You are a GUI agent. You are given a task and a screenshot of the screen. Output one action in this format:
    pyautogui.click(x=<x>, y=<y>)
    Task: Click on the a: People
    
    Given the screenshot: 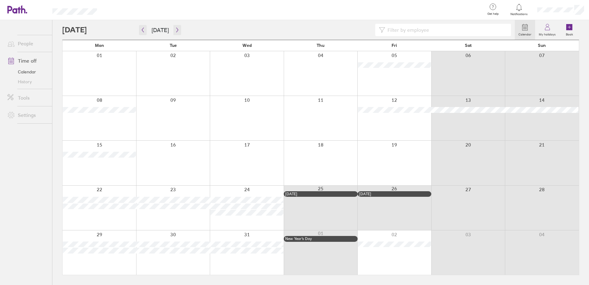 What is the action you would take?
    pyautogui.click(x=27, y=43)
    